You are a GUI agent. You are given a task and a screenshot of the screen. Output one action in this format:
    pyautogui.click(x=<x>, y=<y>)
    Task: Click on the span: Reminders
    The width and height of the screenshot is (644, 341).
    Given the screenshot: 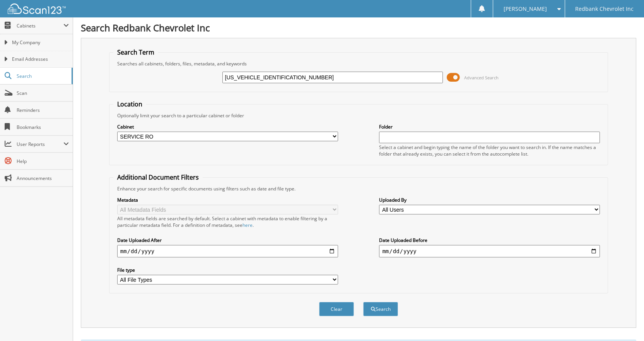 What is the action you would take?
    pyautogui.click(x=42, y=110)
    